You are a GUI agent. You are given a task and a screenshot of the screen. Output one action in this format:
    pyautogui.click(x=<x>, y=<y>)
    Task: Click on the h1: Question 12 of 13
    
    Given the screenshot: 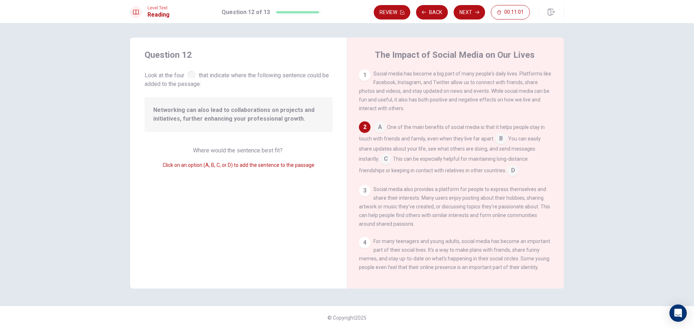 What is the action you would take?
    pyautogui.click(x=246, y=12)
    